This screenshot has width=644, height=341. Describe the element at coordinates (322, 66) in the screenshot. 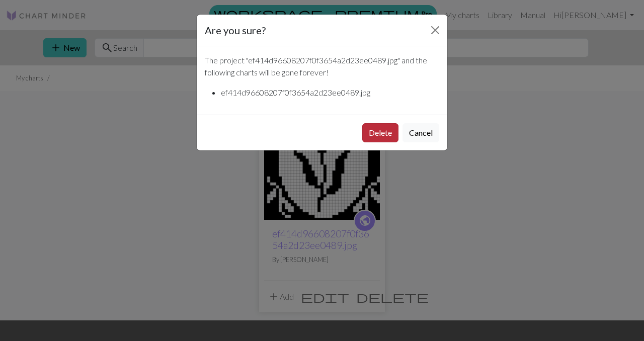

I see `p: The project " ef414d96608207f0f3654a2d23ee0489.jpg " and the following charts will be gone forever!` at that location.